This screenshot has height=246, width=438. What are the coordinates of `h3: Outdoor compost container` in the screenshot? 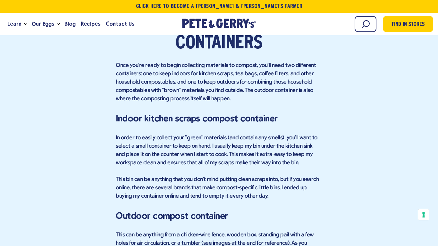 It's located at (219, 216).